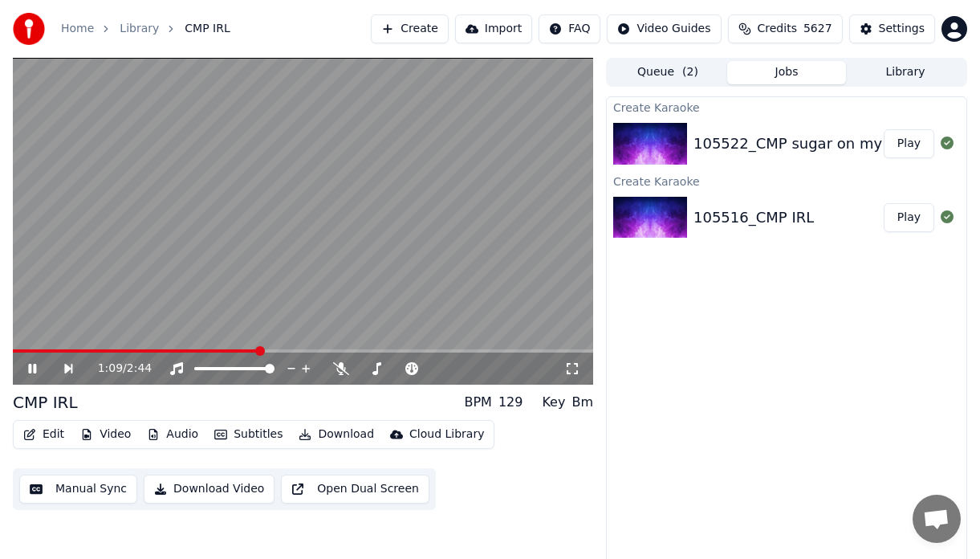 The width and height of the screenshot is (980, 559). Describe the element at coordinates (668, 72) in the screenshot. I see `button: Queue` at that location.